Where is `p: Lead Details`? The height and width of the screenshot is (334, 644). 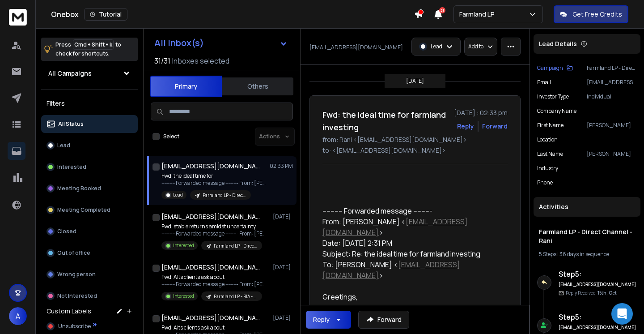 p: Lead Details is located at coordinates (558, 44).